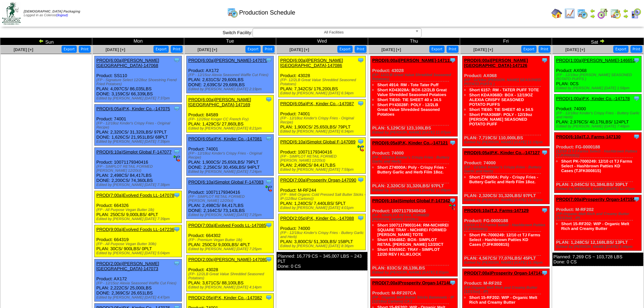 The height and width of the screenshot is (308, 644). Describe the element at coordinates (506, 42) in the screenshot. I see `td: Fri` at that location.